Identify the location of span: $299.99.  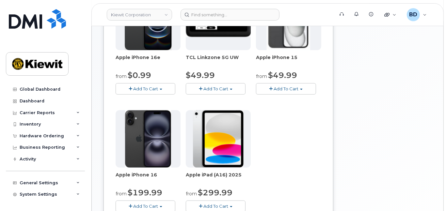
(215, 193).